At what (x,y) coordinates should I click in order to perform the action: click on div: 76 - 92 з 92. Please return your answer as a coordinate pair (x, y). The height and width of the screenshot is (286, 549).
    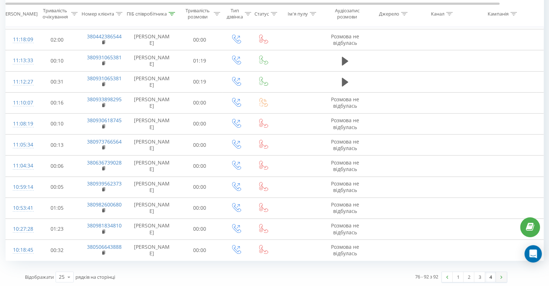
    Looking at the image, I should click on (427, 276).